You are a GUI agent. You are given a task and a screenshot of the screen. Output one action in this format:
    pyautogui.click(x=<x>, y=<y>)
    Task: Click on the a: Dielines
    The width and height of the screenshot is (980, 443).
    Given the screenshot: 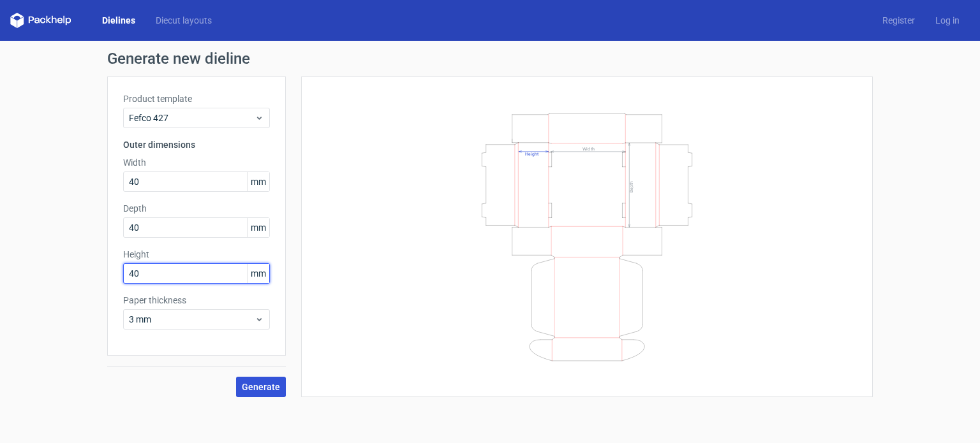 What is the action you would take?
    pyautogui.click(x=119, y=20)
    